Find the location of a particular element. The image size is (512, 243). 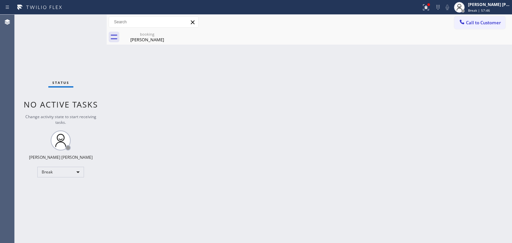

div: Break is located at coordinates (61, 172).